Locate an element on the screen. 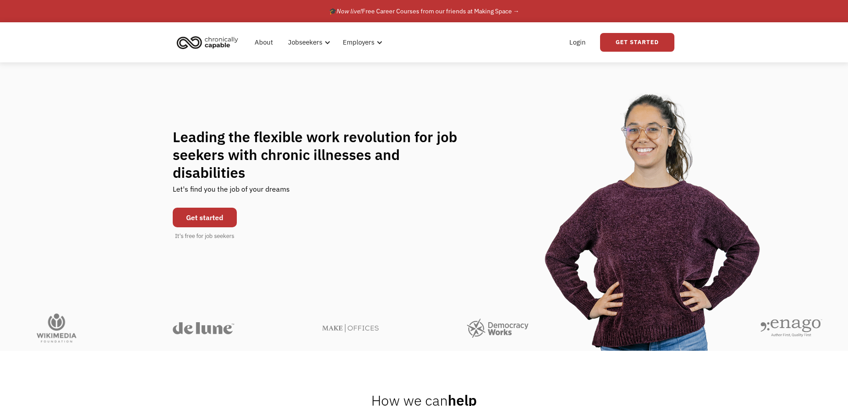 This screenshot has height=406, width=848. a: Get Started is located at coordinates (637, 42).